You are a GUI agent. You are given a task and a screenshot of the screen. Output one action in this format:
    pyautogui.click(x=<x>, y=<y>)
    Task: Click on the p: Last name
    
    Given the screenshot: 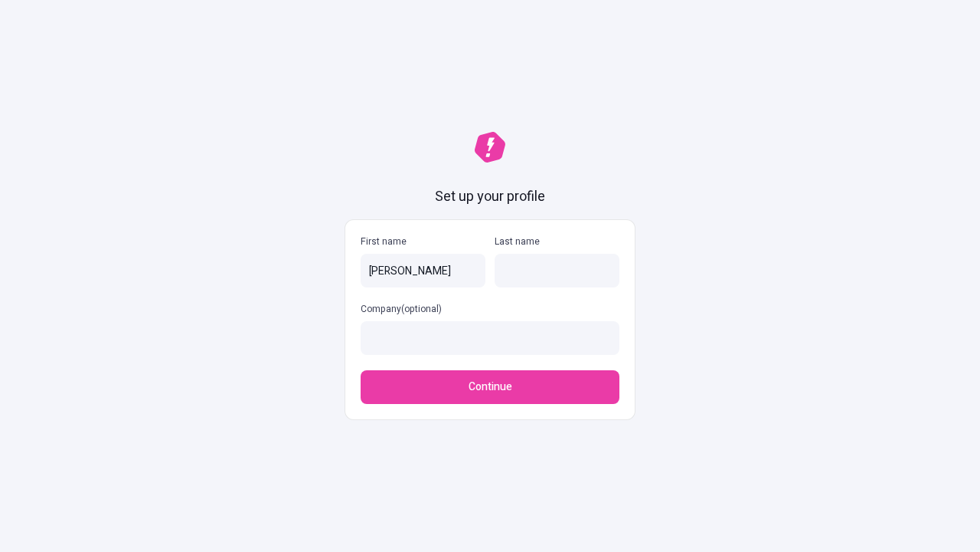 What is the action you would take?
    pyautogui.click(x=556, y=241)
    